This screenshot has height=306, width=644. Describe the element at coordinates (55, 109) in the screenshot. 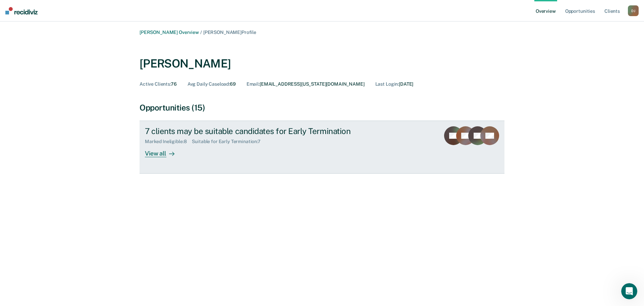

I see `span: Awesome, thank you.` at that location.